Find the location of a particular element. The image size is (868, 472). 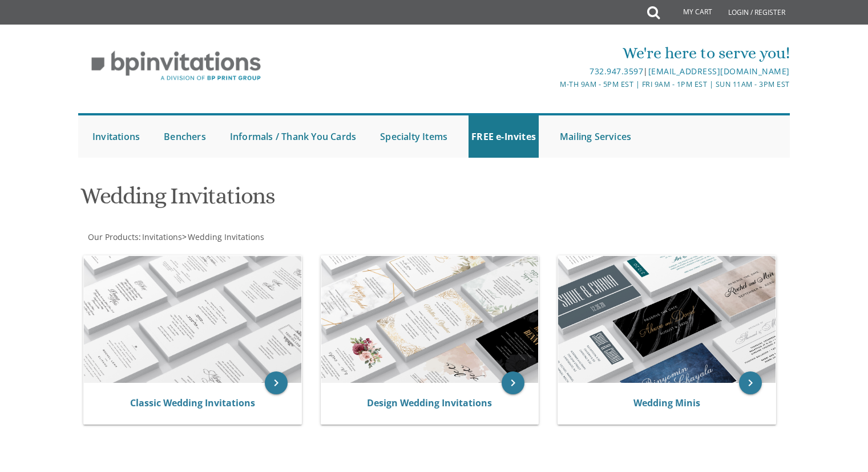

span: Wedding Invitations is located at coordinates (226, 236).